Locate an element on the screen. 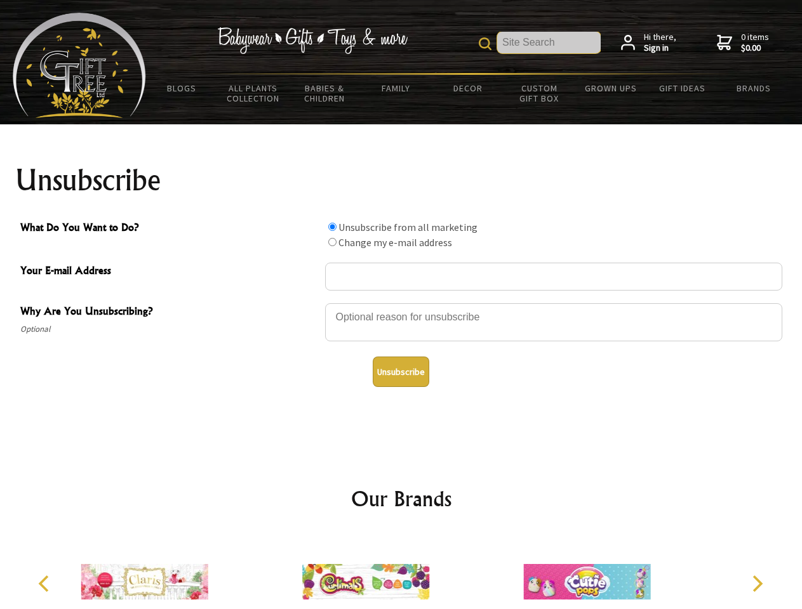 The width and height of the screenshot is (802, 609). label: Unsubscribe from all marketing is located at coordinates (407, 227).